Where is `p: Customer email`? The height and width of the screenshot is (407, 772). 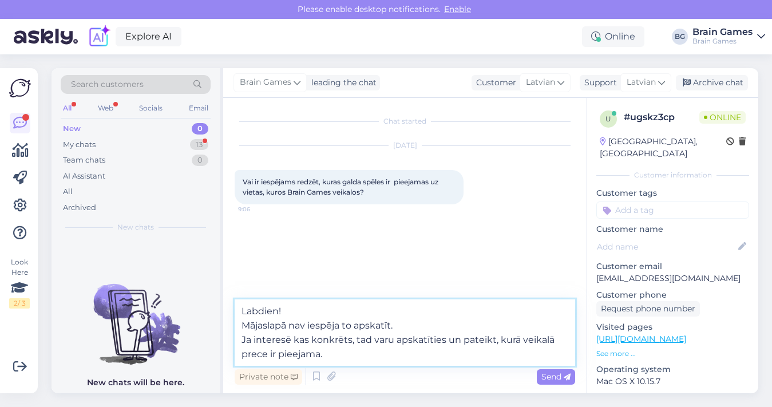
p: Customer email is located at coordinates (672, 266).